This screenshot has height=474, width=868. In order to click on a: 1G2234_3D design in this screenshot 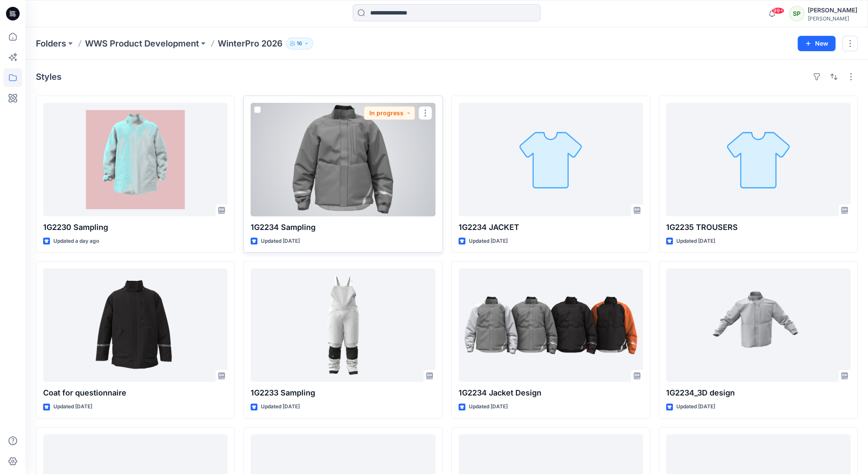, I will do `click(758, 325)`.